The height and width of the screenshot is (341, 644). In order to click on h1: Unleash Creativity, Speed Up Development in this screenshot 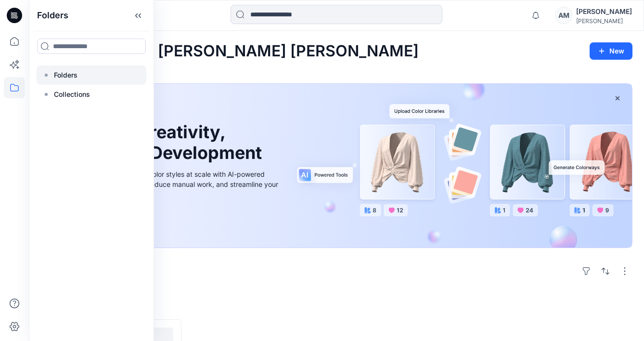, I will do `click(165, 143)`.